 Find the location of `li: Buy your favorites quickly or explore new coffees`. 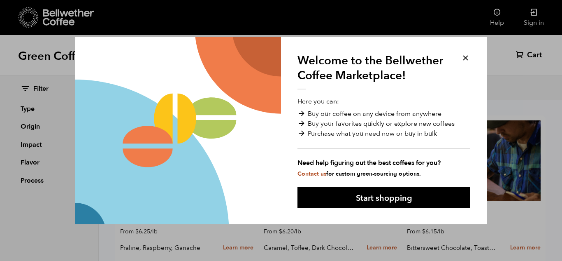

li: Buy your favorites quickly or explore new coffees is located at coordinates (384, 123).